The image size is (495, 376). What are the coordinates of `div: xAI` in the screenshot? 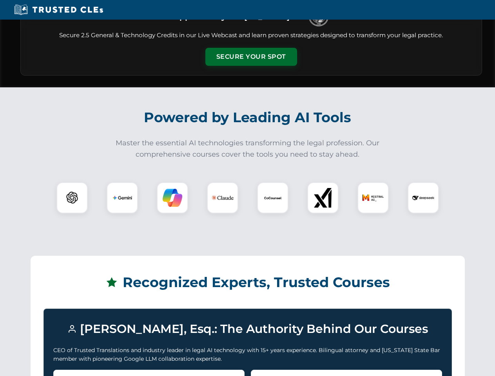 It's located at (323, 198).